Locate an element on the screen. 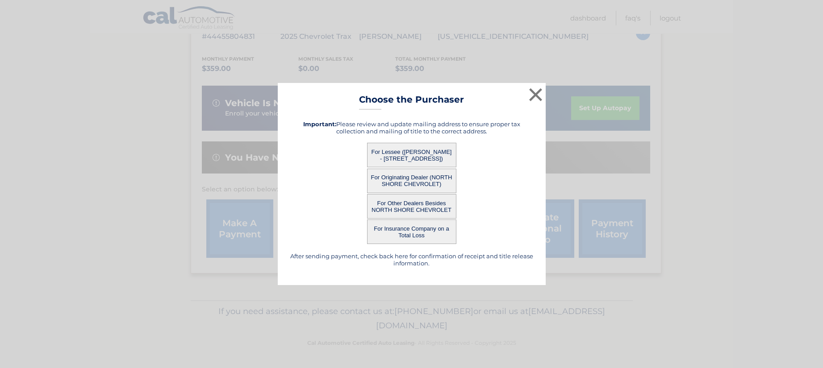 The image size is (823, 368). button: For Insurance Company on a Total Loss is located at coordinates (412, 232).